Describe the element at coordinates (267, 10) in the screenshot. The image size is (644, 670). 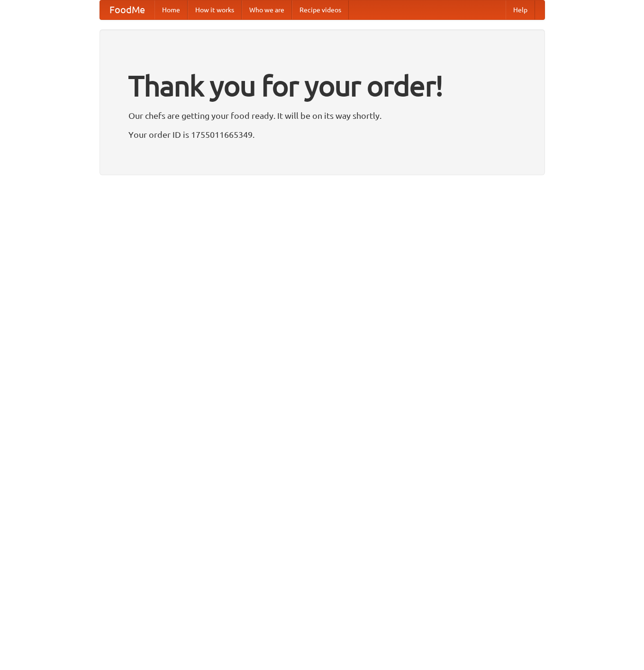
I see `a: Who we are` at that location.